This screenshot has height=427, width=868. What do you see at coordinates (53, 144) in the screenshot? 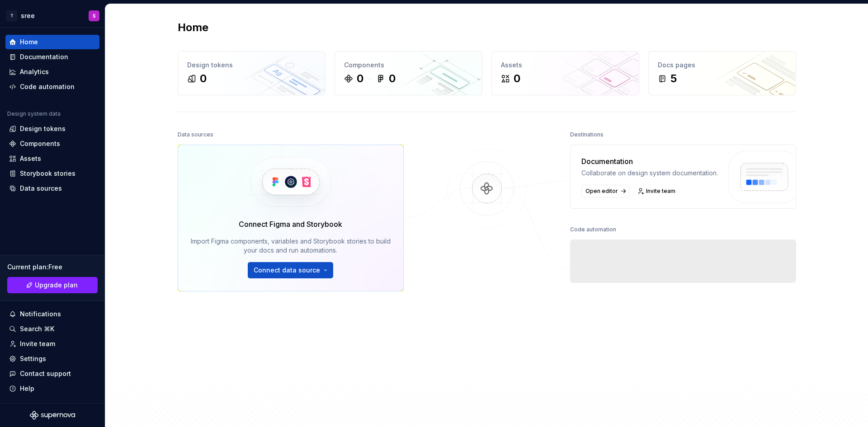
I see `a: Components` at bounding box center [53, 144].